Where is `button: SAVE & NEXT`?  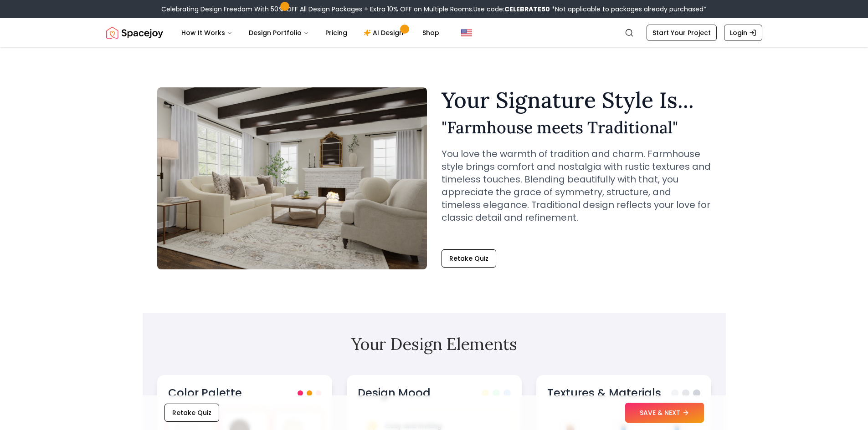 button: SAVE & NEXT is located at coordinates (664, 413).